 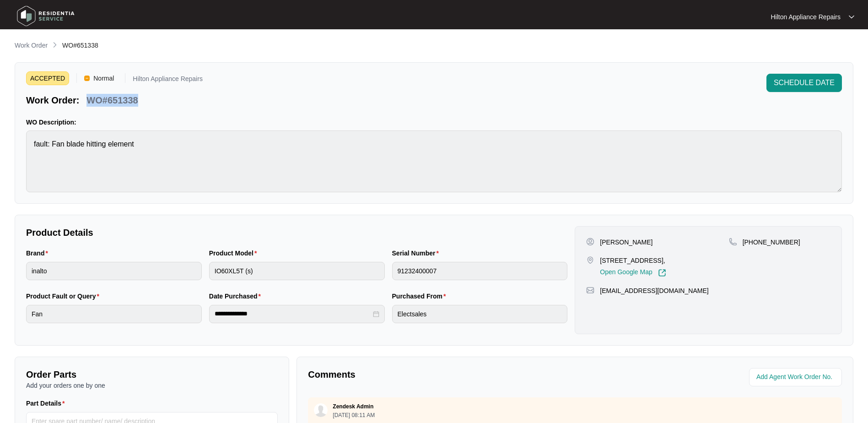 What do you see at coordinates (87, 78) in the screenshot?
I see `img: Vercel Logo` at bounding box center [87, 78].